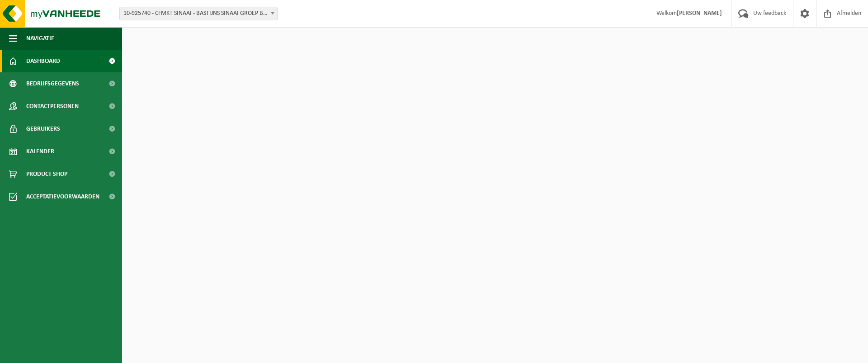 This screenshot has width=868, height=363. I want to click on span: Dashboard, so click(43, 61).